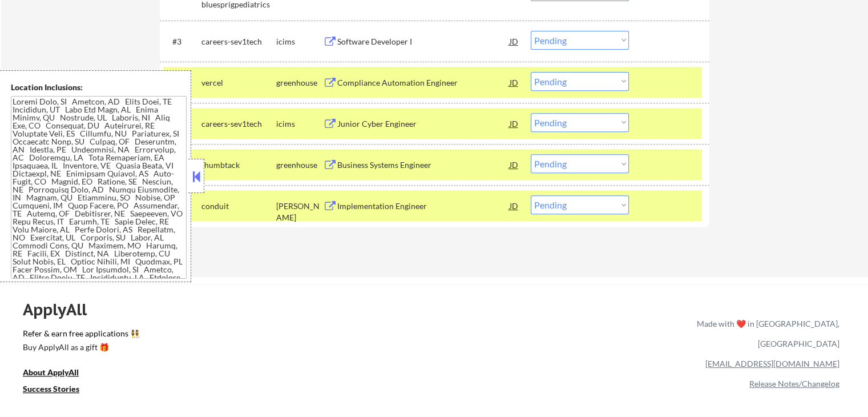 The height and width of the screenshot is (417, 868). What do you see at coordinates (80, 349) in the screenshot?
I see `a: Buy ApplyAll as a gift 🎁` at bounding box center [80, 349].